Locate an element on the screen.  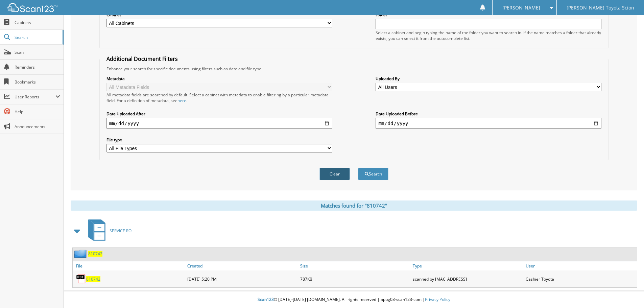
span: Scan123 is located at coordinates (265, 299).